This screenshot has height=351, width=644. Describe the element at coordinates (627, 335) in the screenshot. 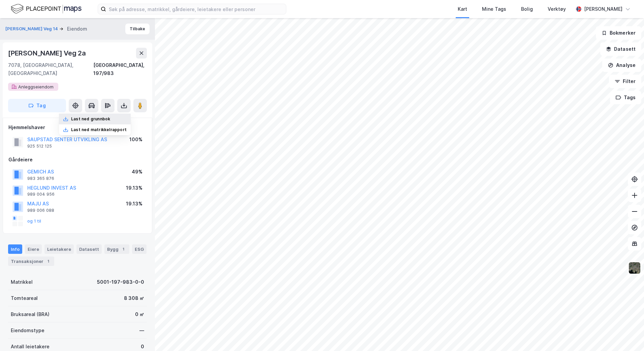

I see `div: Kontrollprogram for chat` at that location.